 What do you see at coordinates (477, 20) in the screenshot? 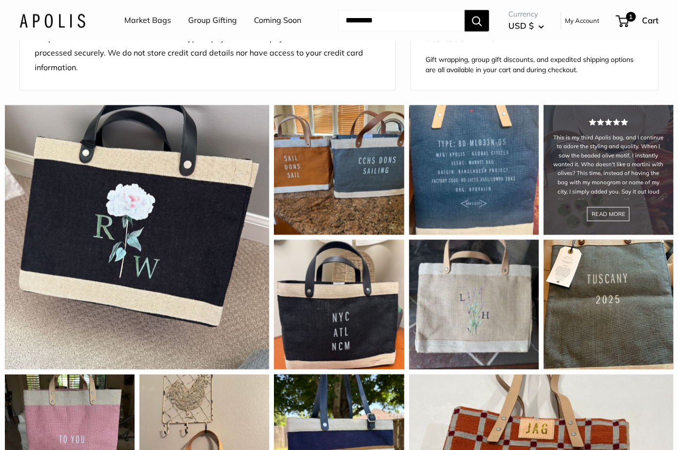
I see `button: Search` at bounding box center [477, 20].